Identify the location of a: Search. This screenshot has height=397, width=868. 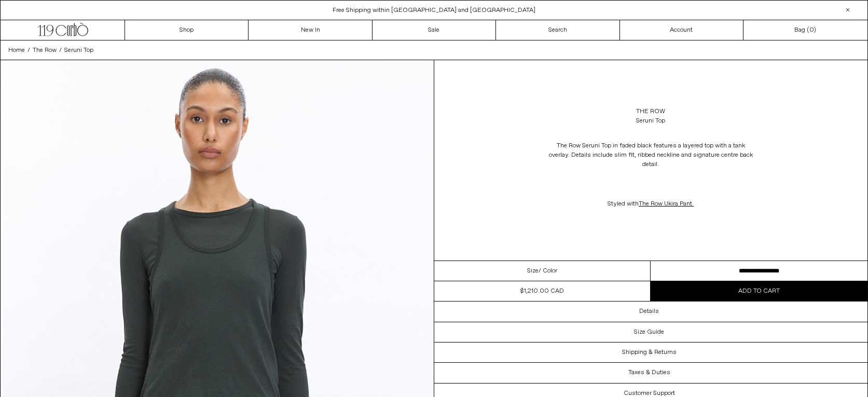
(557, 30).